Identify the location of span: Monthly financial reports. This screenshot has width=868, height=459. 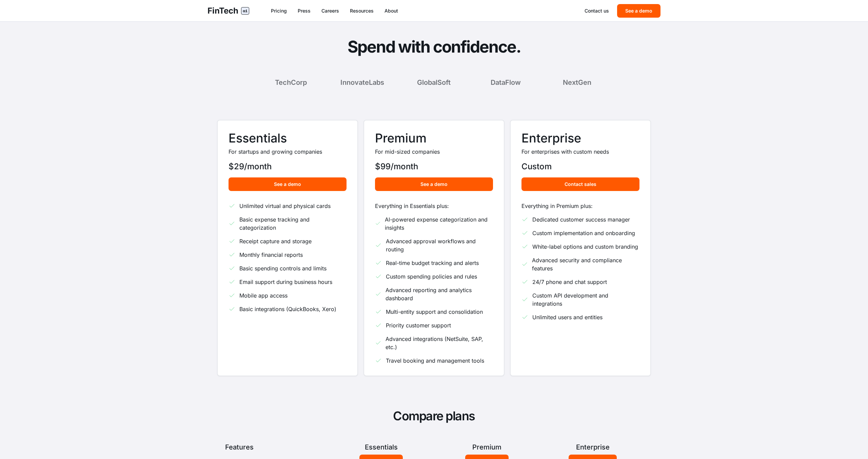
(271, 255).